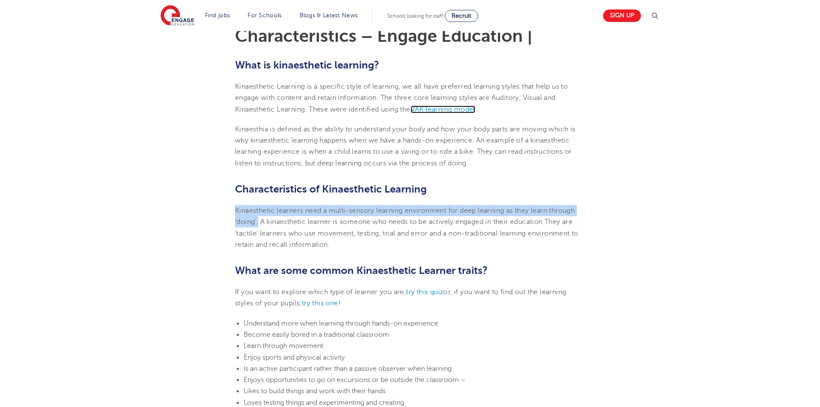  I want to click on a: Sign up, so click(622, 16).